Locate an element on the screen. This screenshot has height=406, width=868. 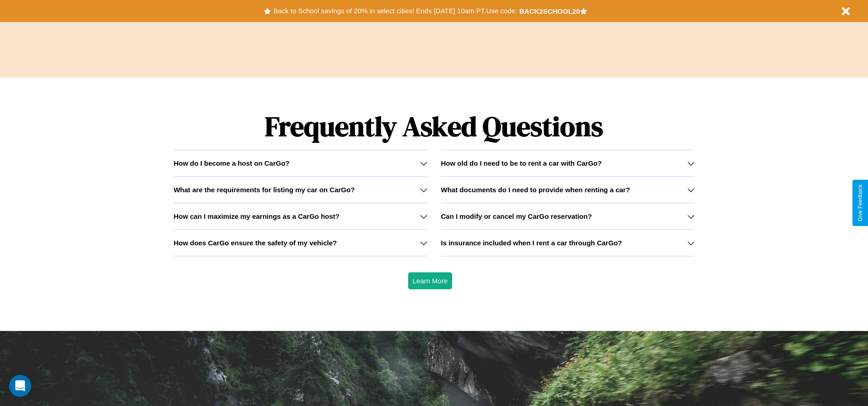
h3: What are the requirements for listing my car on CarGo? is located at coordinates (264, 190).